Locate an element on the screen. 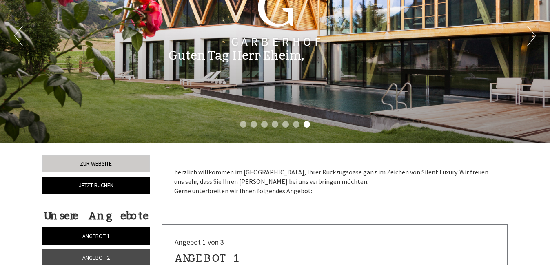 The height and width of the screenshot is (265, 550). h1: Guten Tag Herr Eheim, is located at coordinates (236, 55).